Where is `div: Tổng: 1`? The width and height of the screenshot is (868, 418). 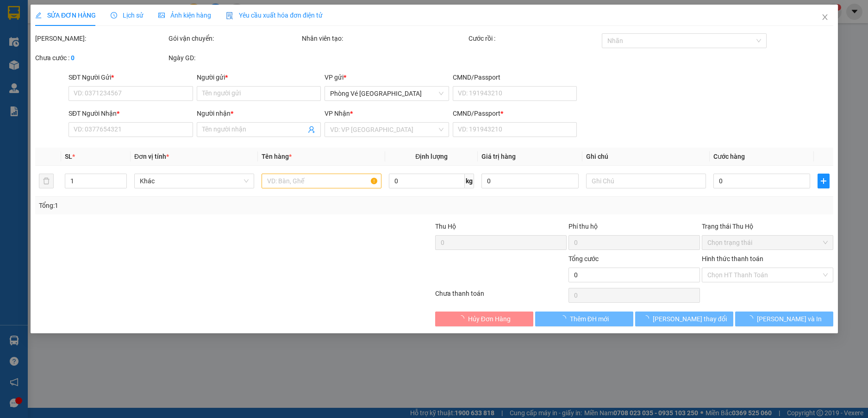 div: Tổng: 1 is located at coordinates (187, 205).